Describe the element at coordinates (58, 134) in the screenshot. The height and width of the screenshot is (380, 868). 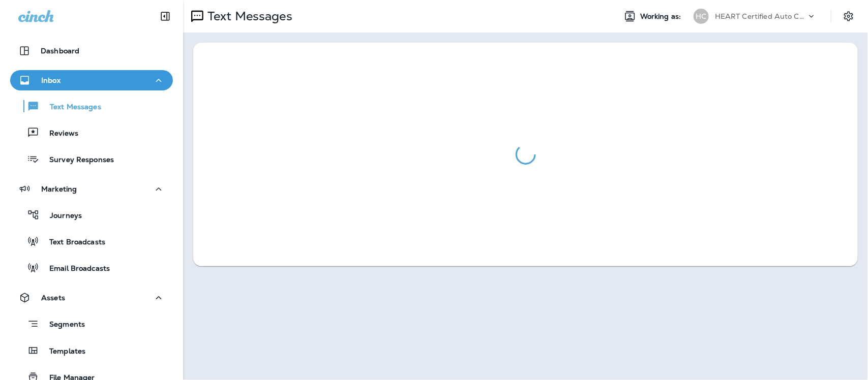
I see `p: Reviews` at that location.